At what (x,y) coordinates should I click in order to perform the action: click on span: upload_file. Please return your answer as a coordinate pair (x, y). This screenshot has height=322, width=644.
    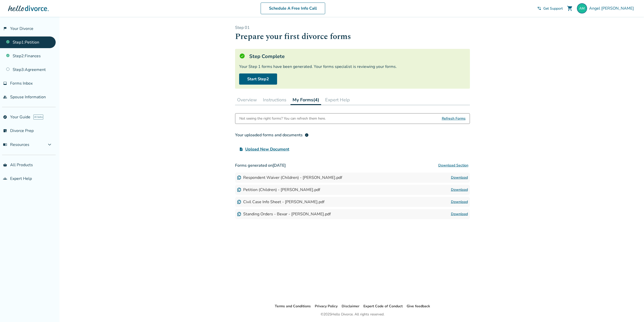
    Looking at the image, I should click on (241, 149).